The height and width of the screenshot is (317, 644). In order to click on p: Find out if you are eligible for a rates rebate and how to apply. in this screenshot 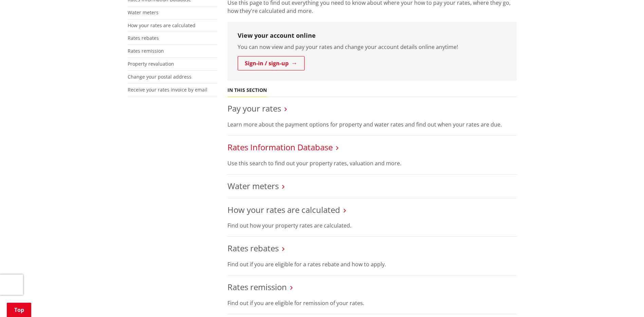, I will do `click(372, 264)`.